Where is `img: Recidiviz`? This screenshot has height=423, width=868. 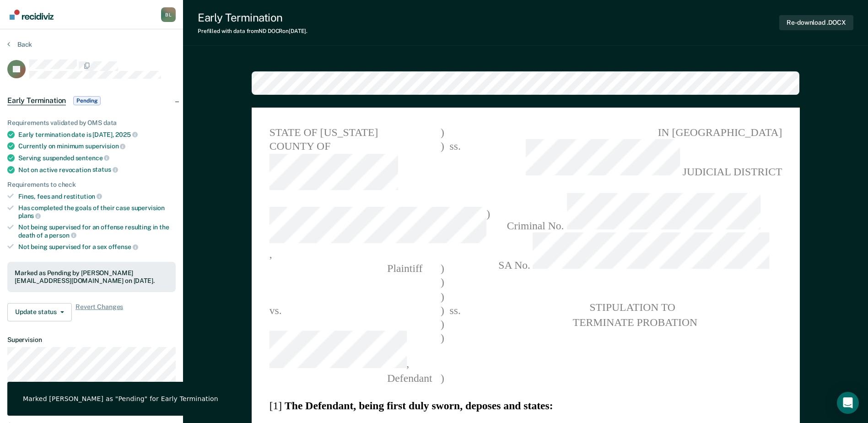 img: Recidiviz is located at coordinates (32, 15).